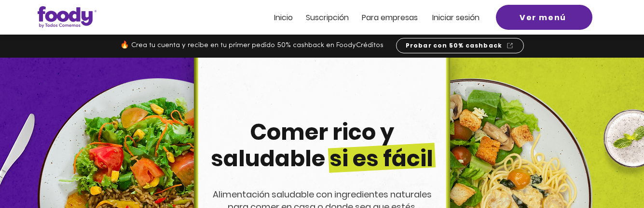 This screenshot has height=208, width=644. Describe the element at coordinates (252, 46) in the screenshot. I see `span: 🔥 Crea tu cuenta y recibe en tu primer pedido 50% cashback en FoodyCréditos` at that location.